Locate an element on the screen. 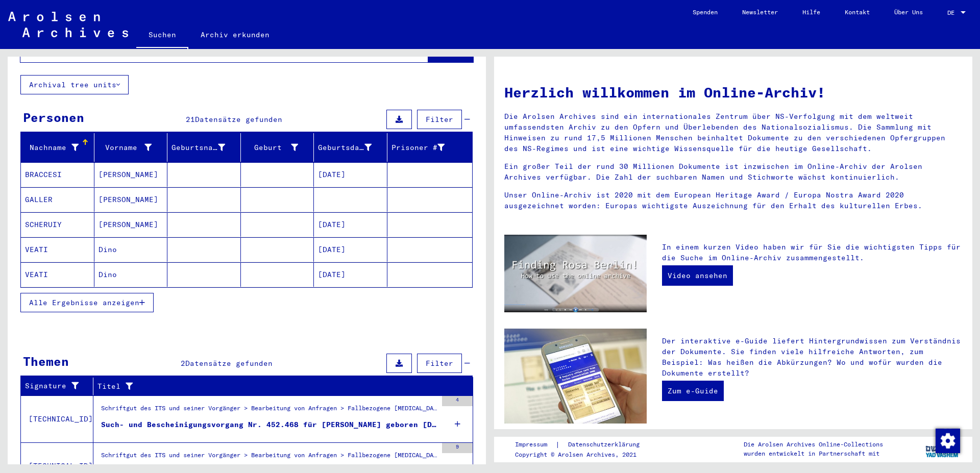 The image size is (980, 473). mat-header-cell: Nachname is located at coordinates (58, 148).